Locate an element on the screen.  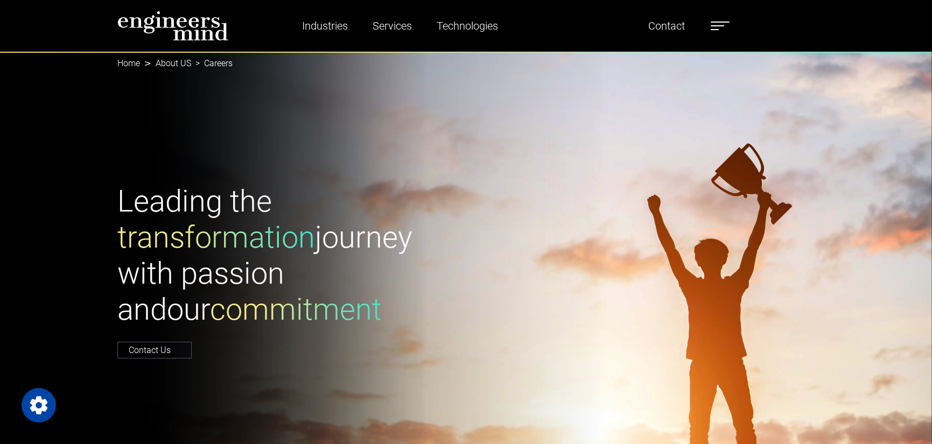
a: Industries is located at coordinates (325, 26).